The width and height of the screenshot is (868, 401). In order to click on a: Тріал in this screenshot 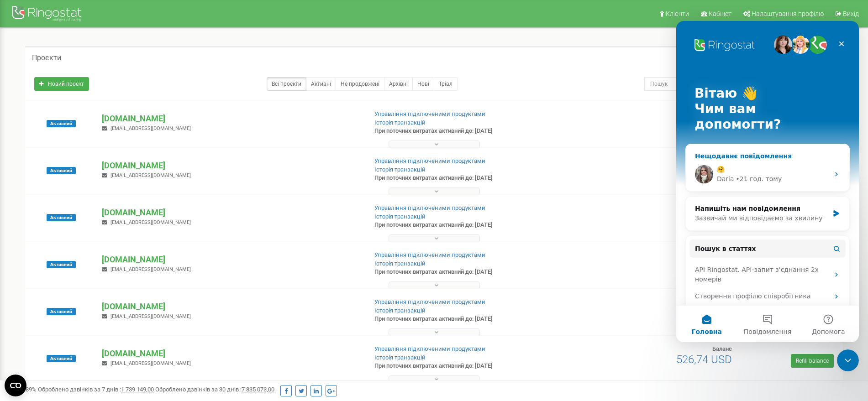, I will do `click(446, 84)`.